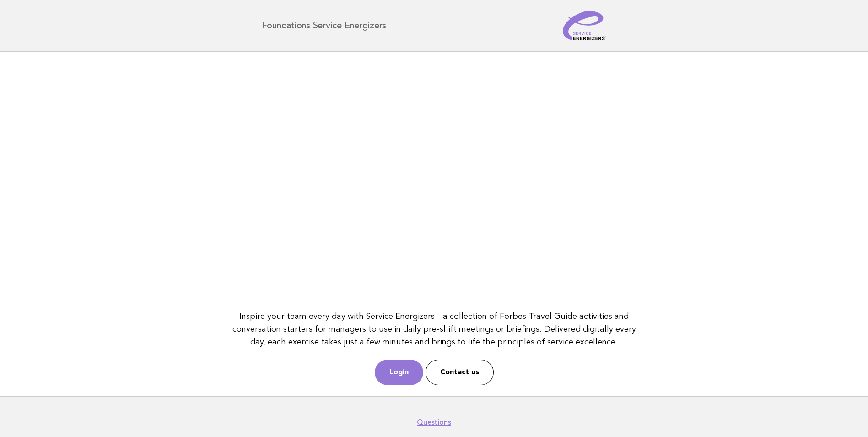 The height and width of the screenshot is (437, 868). What do you see at coordinates (460, 372) in the screenshot?
I see `a: Contact us` at bounding box center [460, 372].